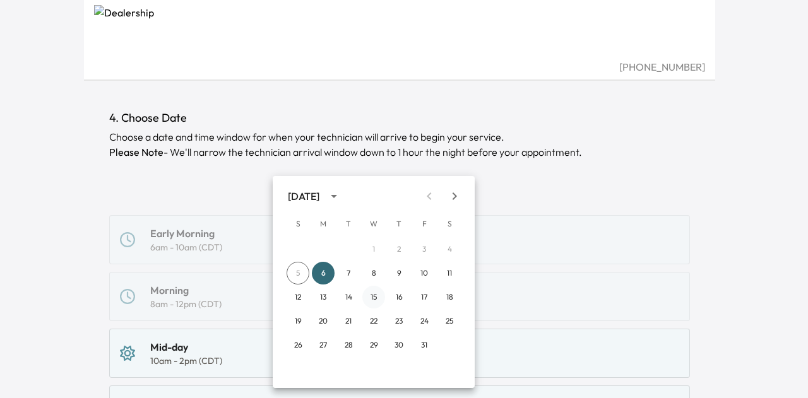 This screenshot has width=808, height=398. What do you see at coordinates (450, 297) in the screenshot?
I see `button: 18` at bounding box center [450, 297].